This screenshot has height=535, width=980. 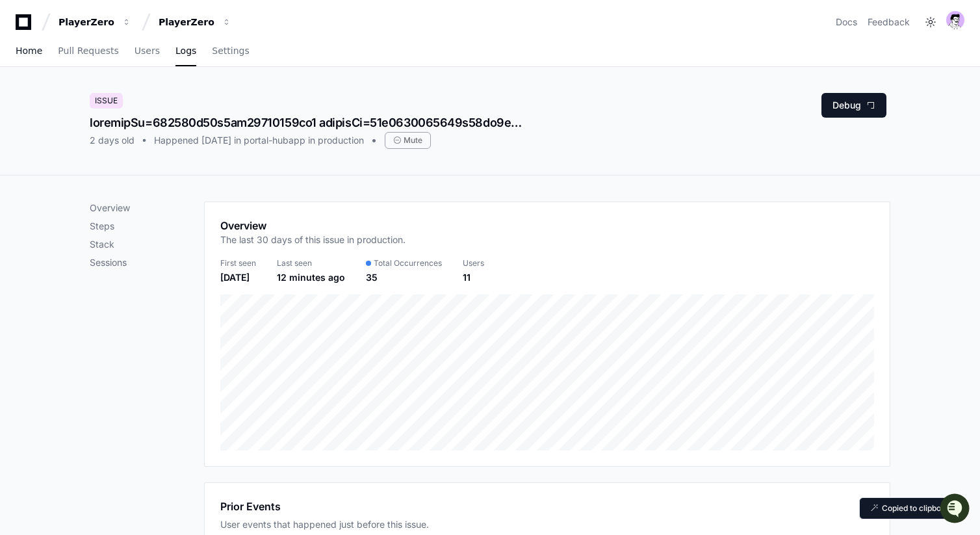 What do you see at coordinates (229, 108) in the screenshot?
I see `button: Start new chat` at bounding box center [229, 108].